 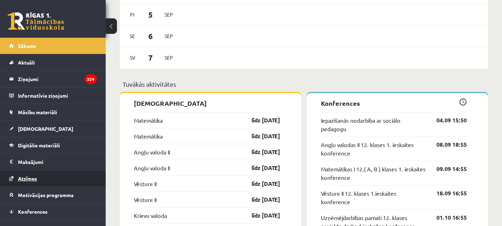 What do you see at coordinates (33, 211) in the screenshot?
I see `span: Konferences` at bounding box center [33, 211].